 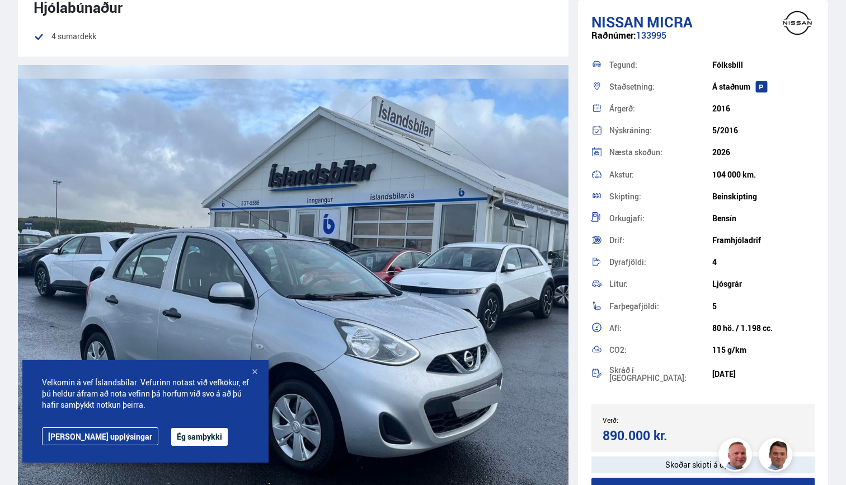 What do you see at coordinates (651, 435) in the screenshot?
I see `div: 890.000 kr.` at bounding box center [651, 435].